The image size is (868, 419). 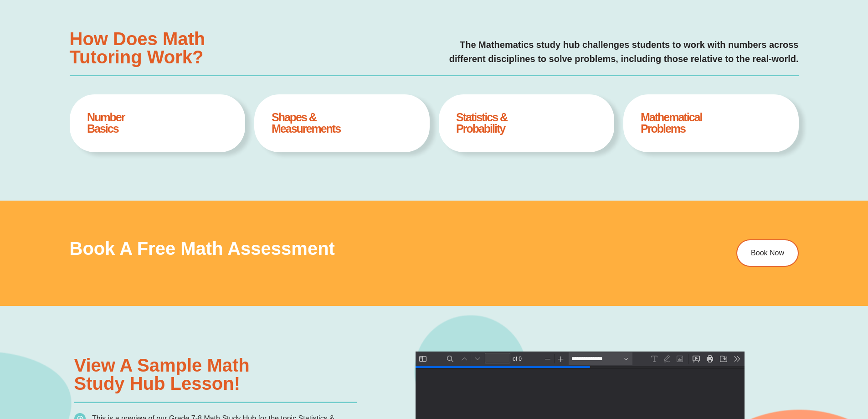 I want to click on h4: Mathematical Problems, so click(x=711, y=123).